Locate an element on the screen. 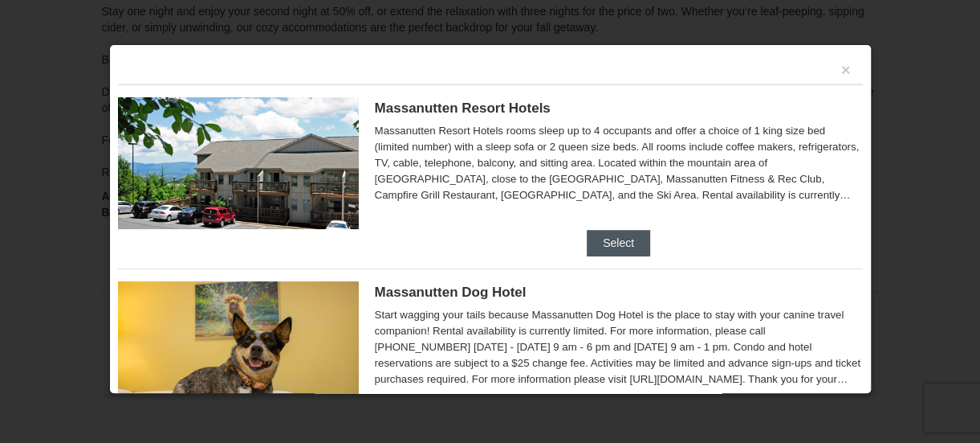 This screenshot has height=443, width=980. span: Massanutten Dog Hotel is located at coordinates (451, 292).